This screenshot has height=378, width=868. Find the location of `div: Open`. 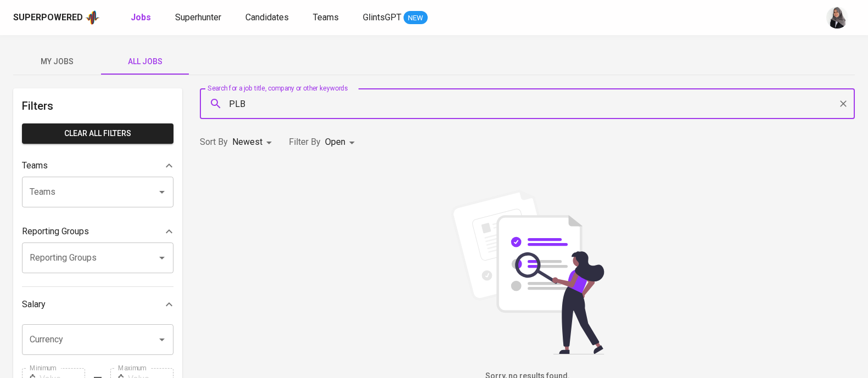

div: Open is located at coordinates (341, 142).